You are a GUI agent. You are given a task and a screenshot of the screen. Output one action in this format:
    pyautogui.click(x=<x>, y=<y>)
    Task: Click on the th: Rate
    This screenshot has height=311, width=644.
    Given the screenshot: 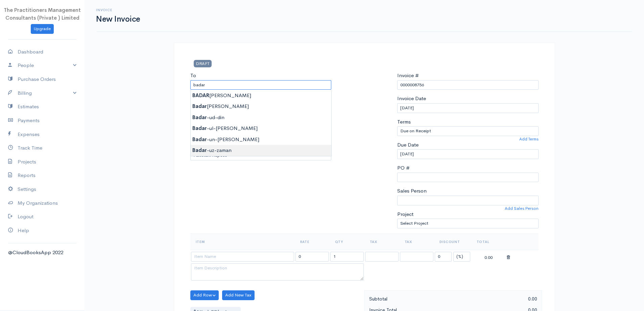 What is the action you would take?
    pyautogui.click(x=312, y=242)
    